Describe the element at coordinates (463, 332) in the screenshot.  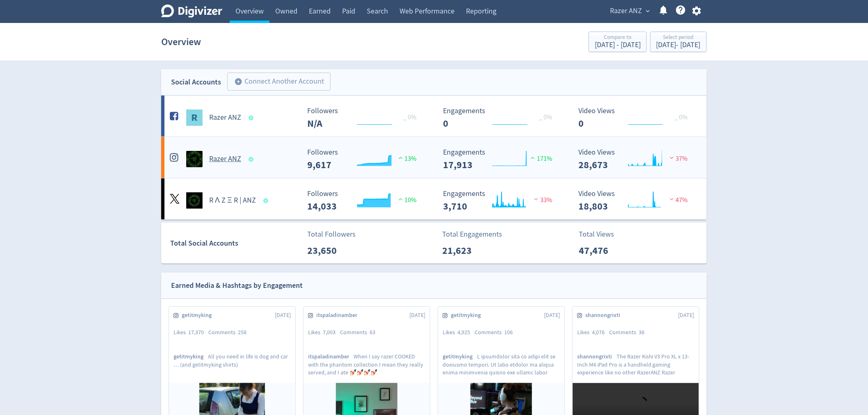
I see `span: 4,925` at that location.